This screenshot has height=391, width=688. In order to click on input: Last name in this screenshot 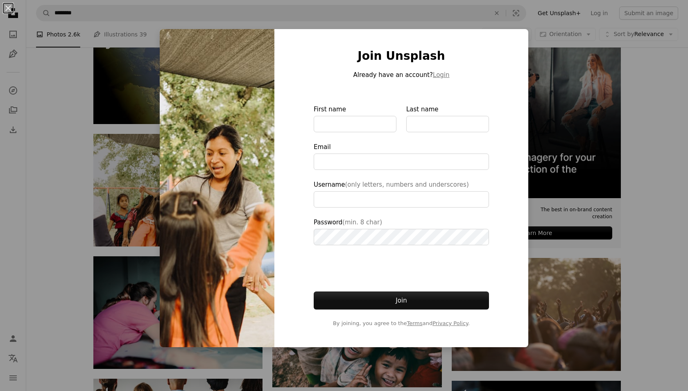, I will do `click(448, 124)`.